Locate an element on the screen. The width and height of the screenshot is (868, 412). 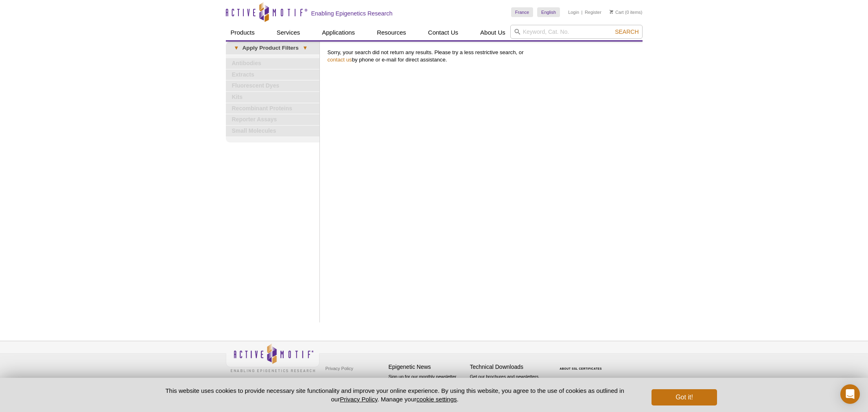
img: Your Cart is located at coordinates (611, 12).